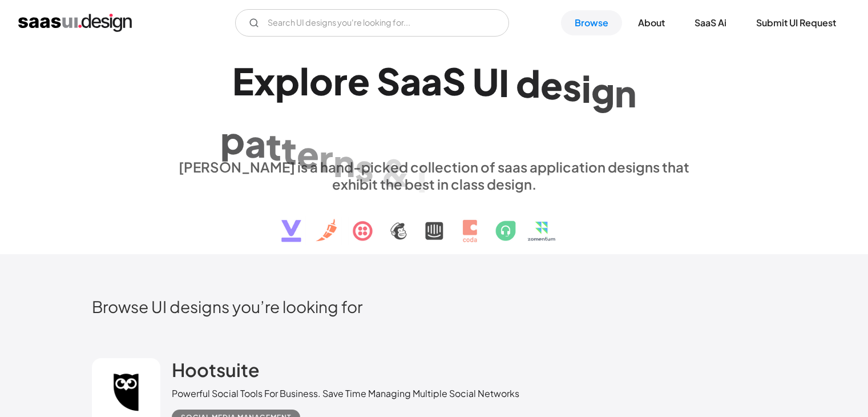 This screenshot has height=417, width=868. I want to click on div: x, so click(265, 81).